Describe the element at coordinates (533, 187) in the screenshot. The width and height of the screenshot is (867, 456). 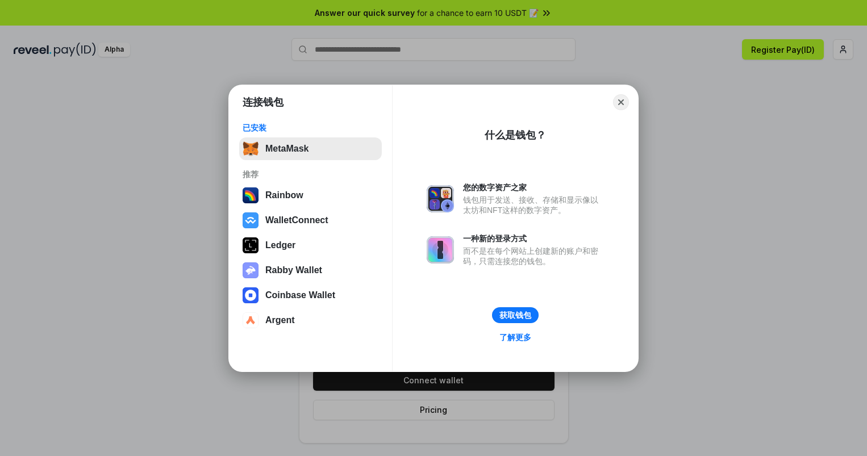
I see `div: 您的数字资产之家` at that location.